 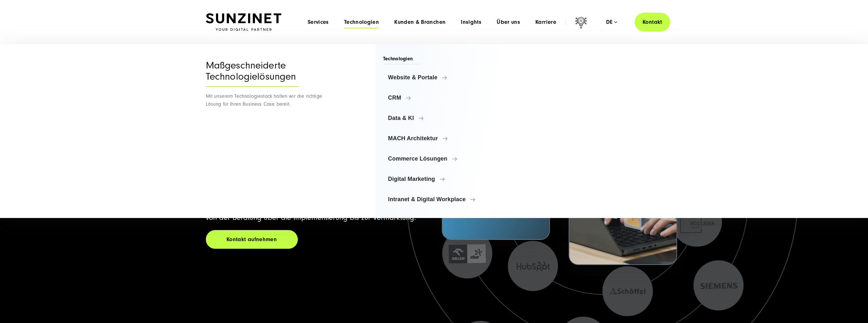 What do you see at coordinates (451, 159) in the screenshot?
I see `span: Commerce Lösungen` at bounding box center [451, 159].